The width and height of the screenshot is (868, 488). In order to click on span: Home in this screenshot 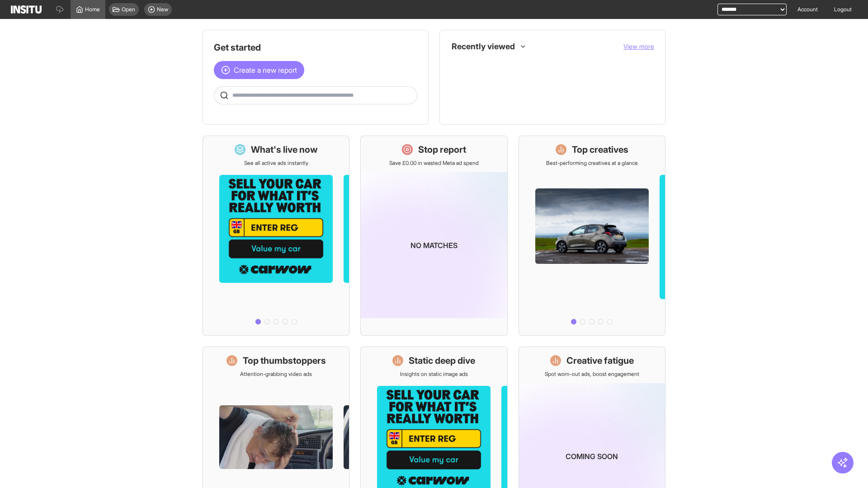, I will do `click(92, 10)`.